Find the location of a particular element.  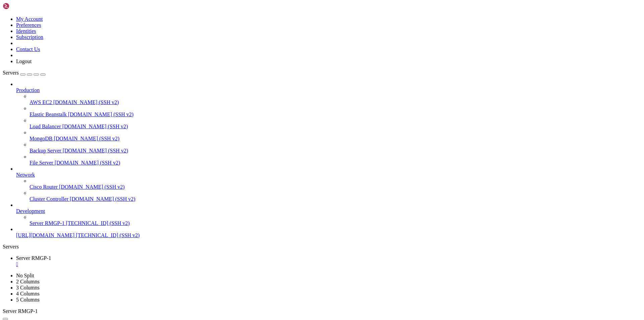

a: Server RMGP-1 is located at coordinates (329, 261).